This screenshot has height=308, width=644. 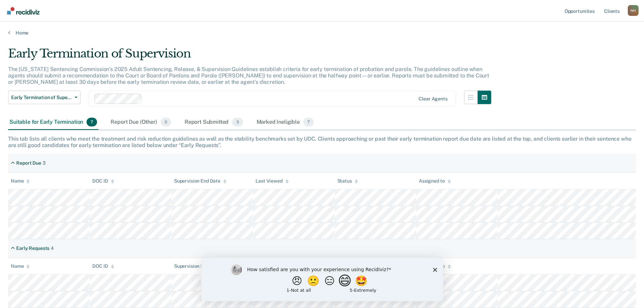 What do you see at coordinates (144, 23) in the screenshot?
I see `button: 4` at bounding box center [144, 23].